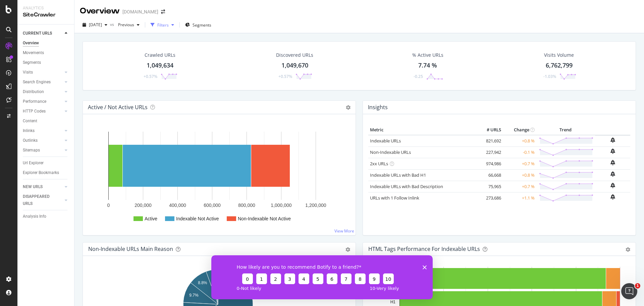  Describe the element at coordinates (198, 25) in the screenshot. I see `button: Segments` at that location.